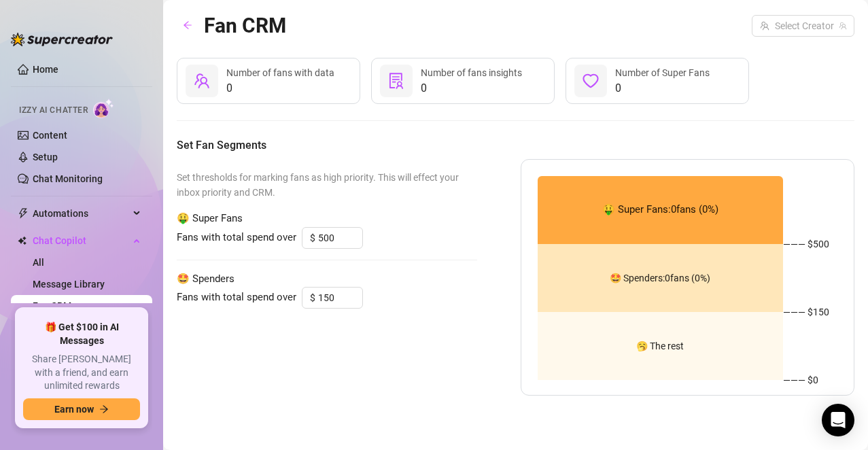 The height and width of the screenshot is (450, 868). Describe the element at coordinates (45, 157) in the screenshot. I see `a: Setup` at that location.